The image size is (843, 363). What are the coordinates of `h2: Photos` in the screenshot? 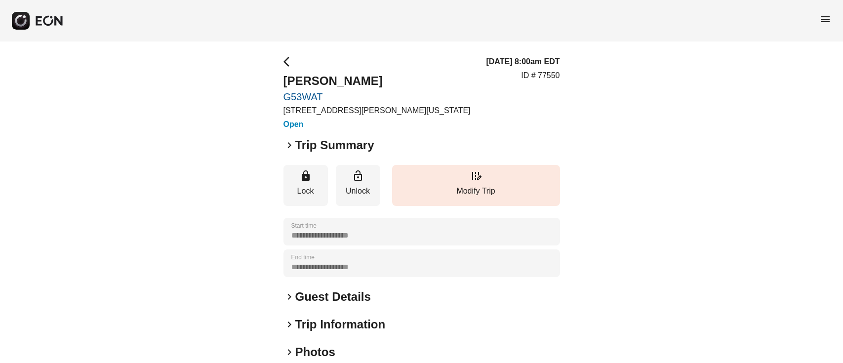 It's located at (315, 352).